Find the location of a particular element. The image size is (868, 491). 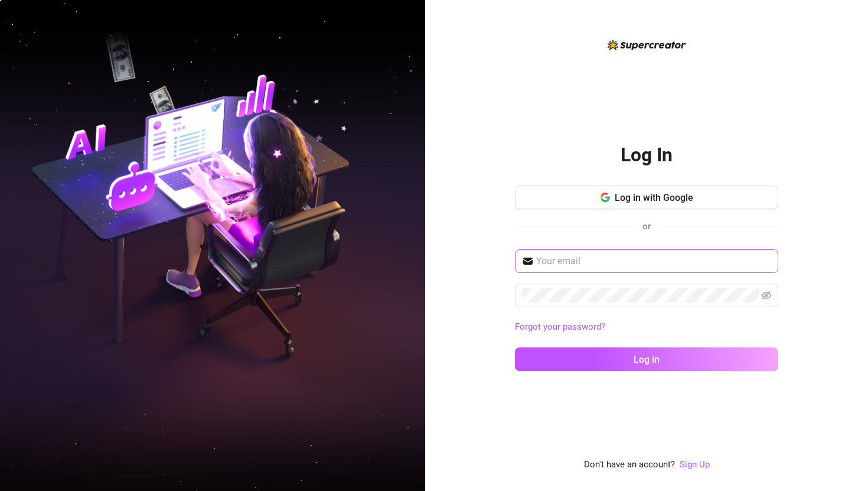

span: eye-invisible is located at coordinates (766, 295).